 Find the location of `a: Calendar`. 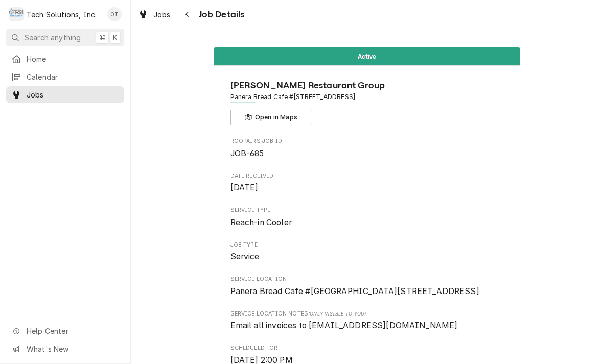

a: Calendar is located at coordinates (65, 77).